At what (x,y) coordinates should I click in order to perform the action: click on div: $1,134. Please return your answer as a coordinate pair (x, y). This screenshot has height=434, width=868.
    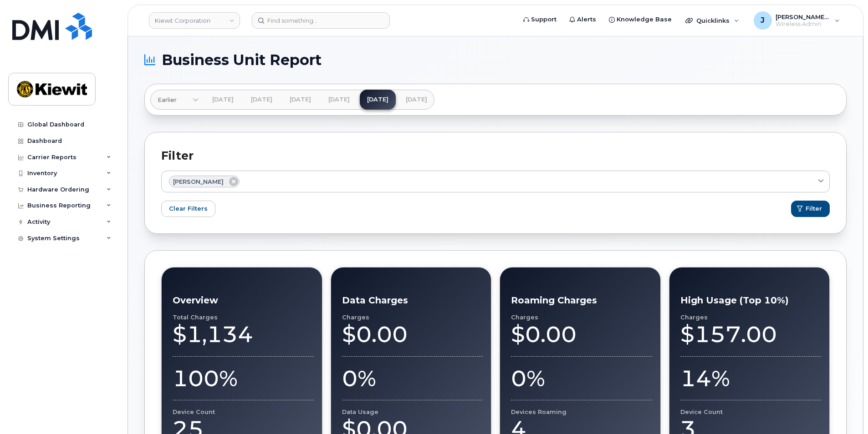
    Looking at the image, I should click on (243, 335).